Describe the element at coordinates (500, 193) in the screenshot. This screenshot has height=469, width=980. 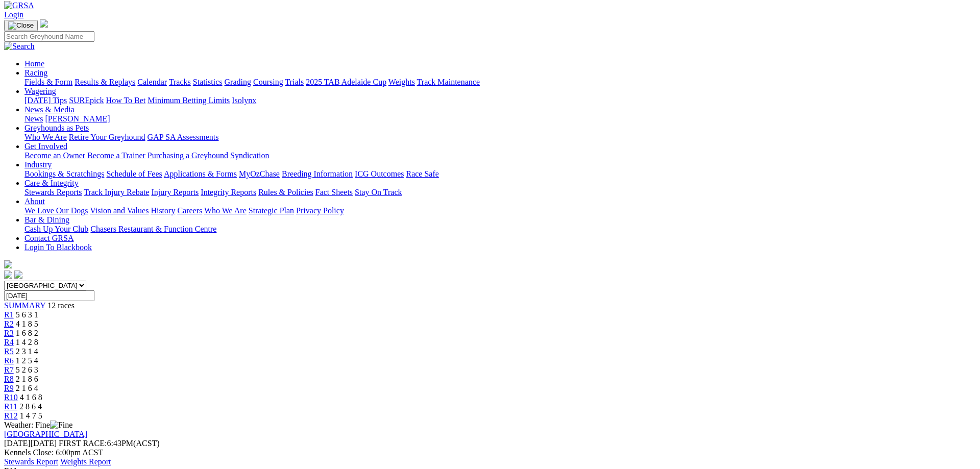
I see `div: Care & Integrity` at that location.